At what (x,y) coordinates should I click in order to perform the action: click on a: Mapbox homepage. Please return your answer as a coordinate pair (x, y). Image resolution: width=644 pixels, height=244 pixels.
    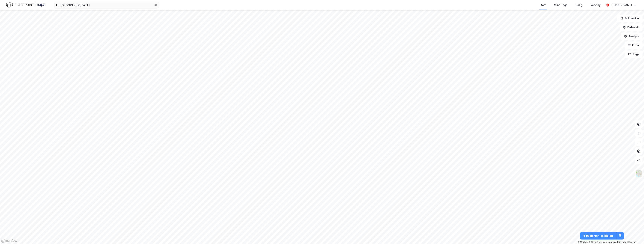
    Looking at the image, I should click on (9, 240).